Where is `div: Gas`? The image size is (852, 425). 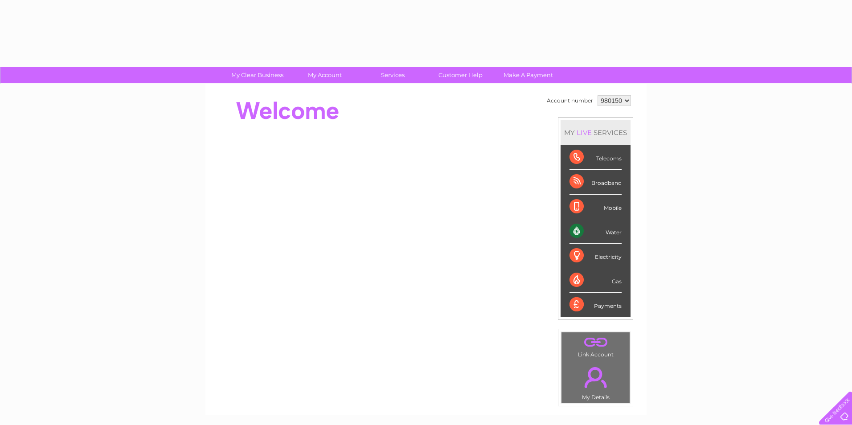 div: Gas is located at coordinates (595, 280).